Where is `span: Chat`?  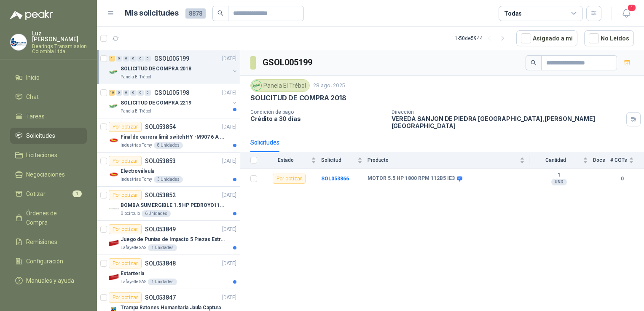 span: Chat is located at coordinates (32, 97).